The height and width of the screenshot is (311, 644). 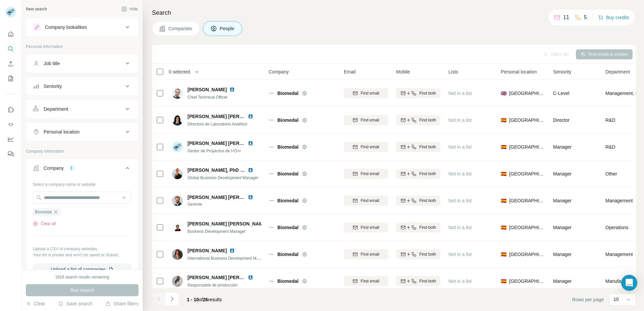 I want to click on button: Buy credits, so click(x=613, y=17).